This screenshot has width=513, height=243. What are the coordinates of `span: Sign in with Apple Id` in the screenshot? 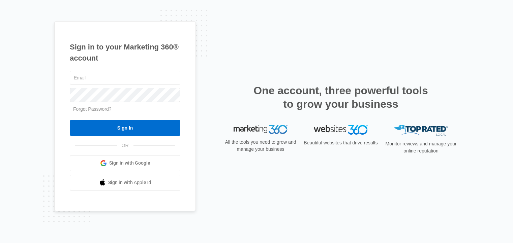 It's located at (130, 183).